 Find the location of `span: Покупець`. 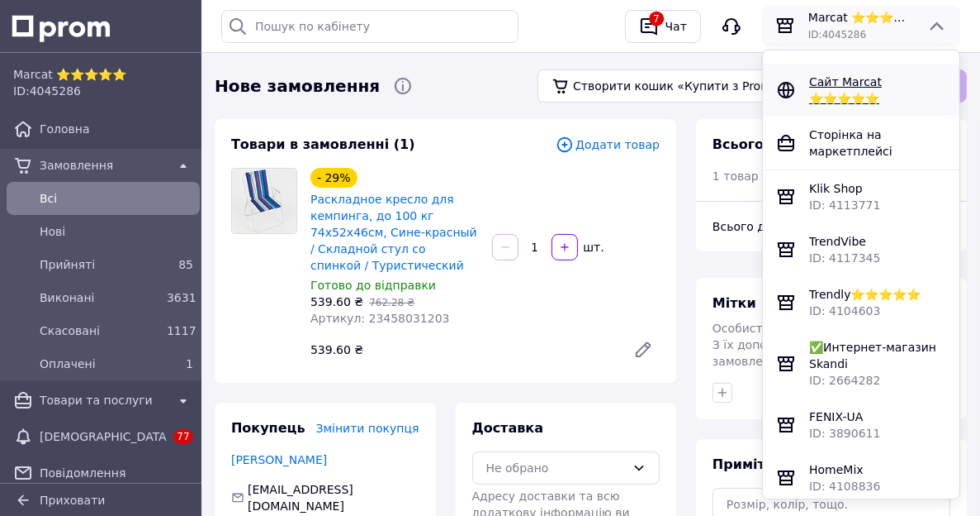

span: Покупець is located at coordinates (268, 427).